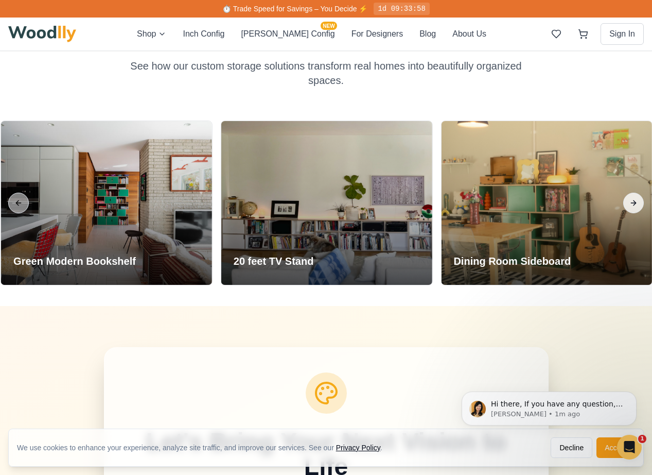 The height and width of the screenshot is (475, 652). Describe the element at coordinates (402, 9) in the screenshot. I see `div: 1d 09:33:58` at that location.